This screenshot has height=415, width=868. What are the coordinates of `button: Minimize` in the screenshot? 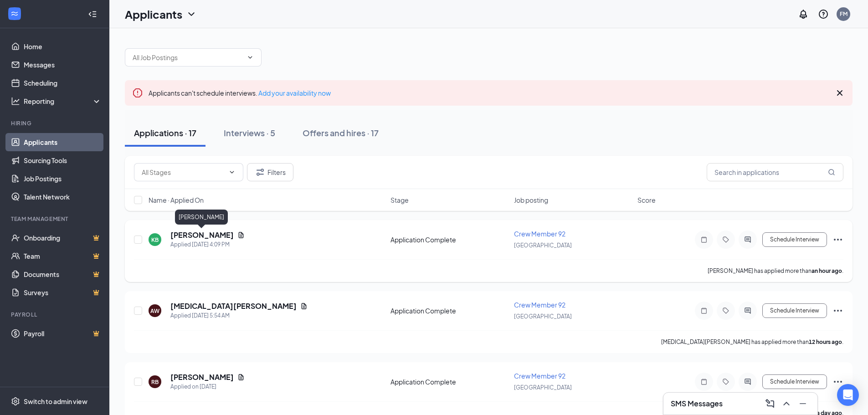 It's located at (803, 404).